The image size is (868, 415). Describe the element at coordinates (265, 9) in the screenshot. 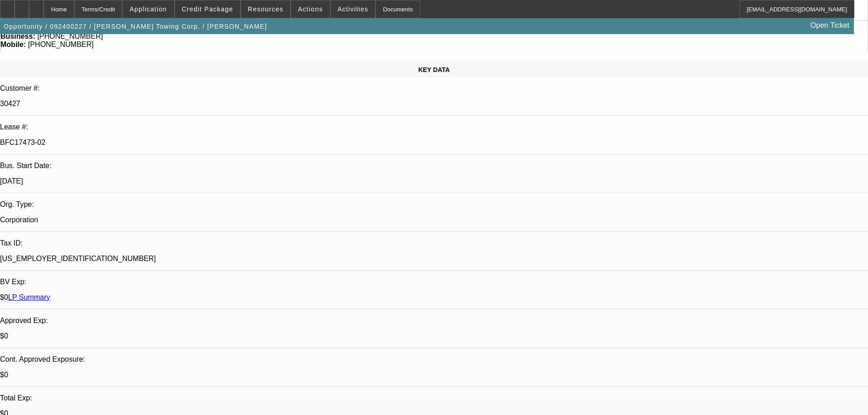

I see `span: Resources` at that location.